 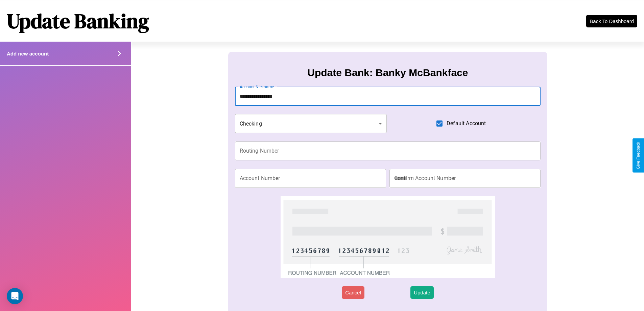 What do you see at coordinates (257, 87) in the screenshot?
I see `label: Account Nickname` at bounding box center [257, 87].